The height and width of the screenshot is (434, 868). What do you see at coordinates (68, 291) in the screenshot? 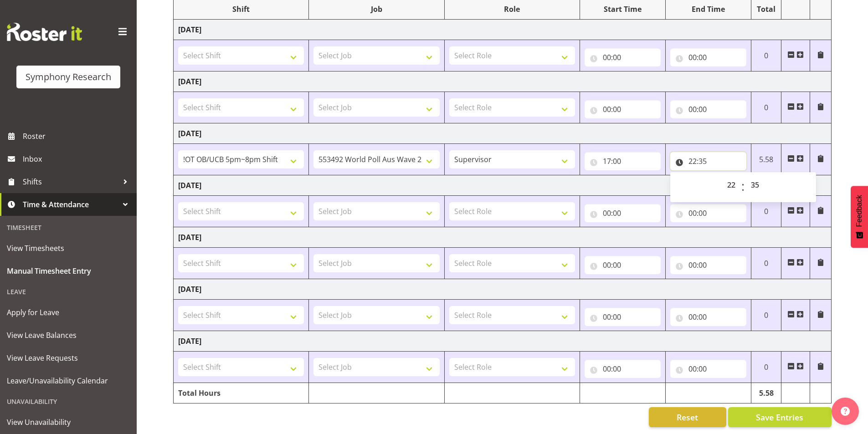
I see `div: Leave` at bounding box center [68, 291].